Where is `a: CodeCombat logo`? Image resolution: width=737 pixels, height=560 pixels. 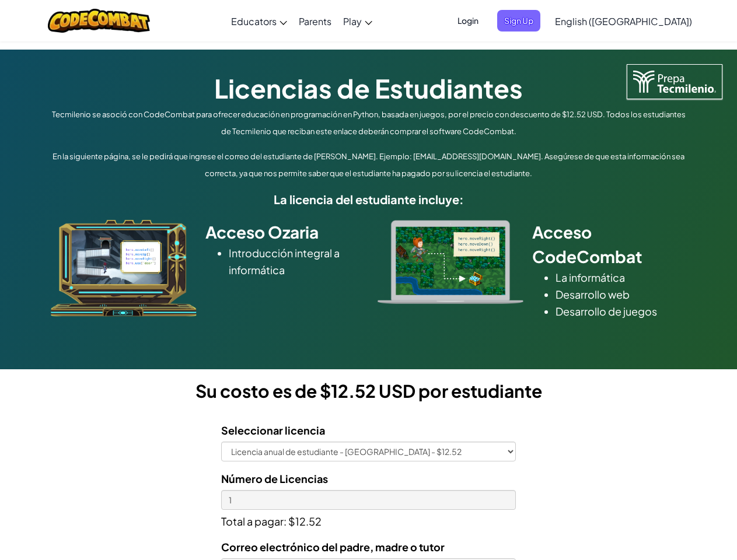 a: CodeCombat logo is located at coordinates (99, 21).